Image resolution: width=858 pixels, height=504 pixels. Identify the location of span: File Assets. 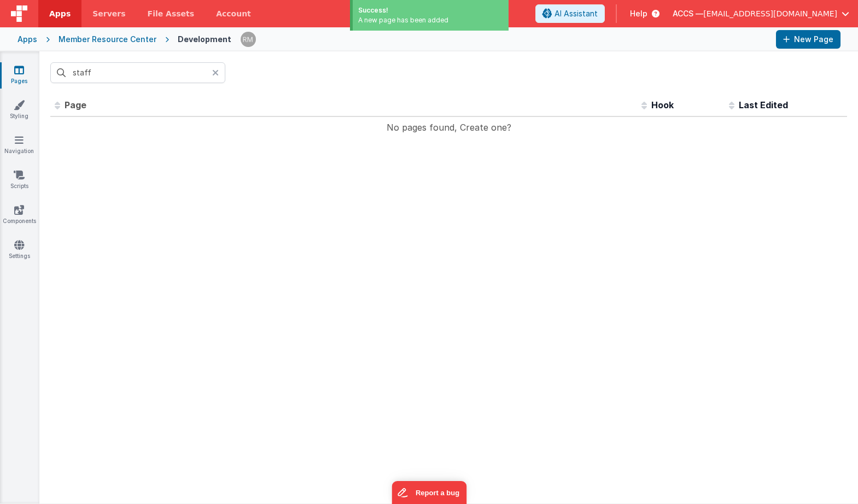
(171, 13).